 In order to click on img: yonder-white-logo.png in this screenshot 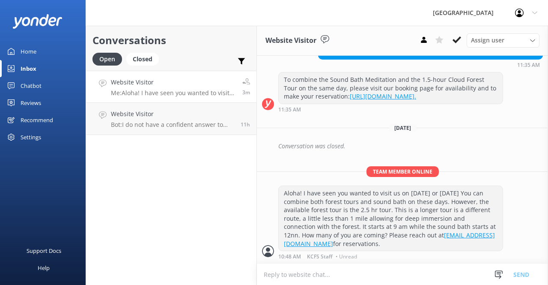, I will do `click(37, 21)`.